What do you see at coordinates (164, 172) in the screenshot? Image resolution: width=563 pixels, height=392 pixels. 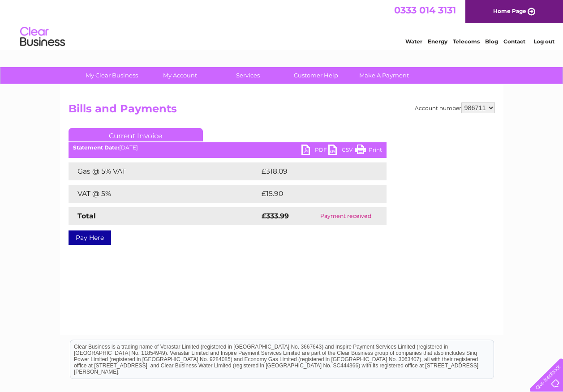 I see `td: Gas @ 5% VAT` at bounding box center [164, 172].